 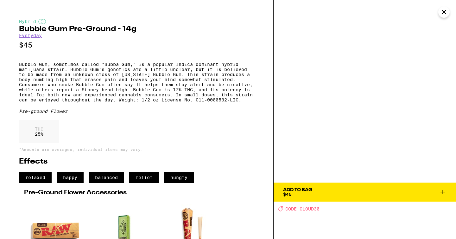 What do you see at coordinates (30, 35) in the screenshot?
I see `a: Everyday` at bounding box center [30, 35].